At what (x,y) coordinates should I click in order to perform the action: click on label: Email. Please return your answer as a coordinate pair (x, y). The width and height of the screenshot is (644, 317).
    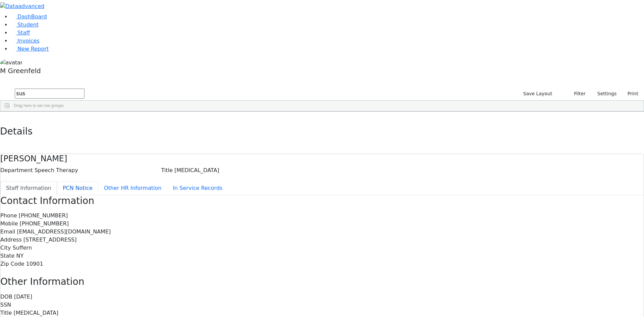
    Looking at the image, I should click on (8, 232).